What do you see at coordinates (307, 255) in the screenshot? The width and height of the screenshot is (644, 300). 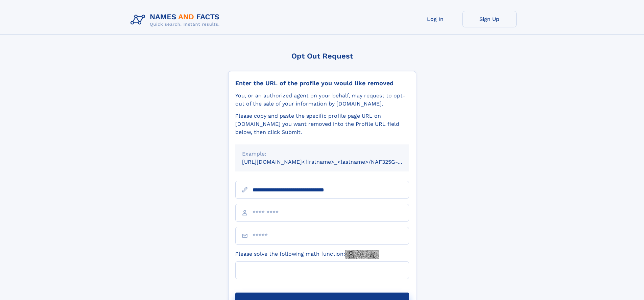 I see `label: Please solve the following math function:` at bounding box center [307, 255].